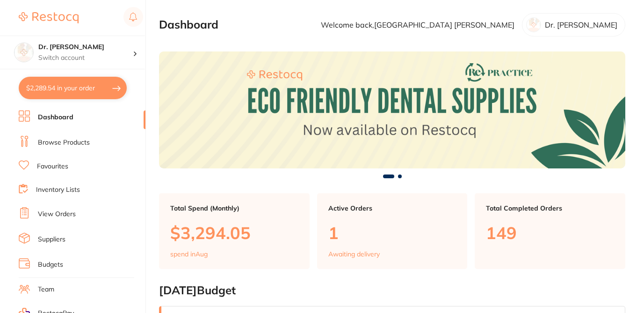  Describe the element at coordinates (63, 143) in the screenshot. I see `a: Browse Products` at that location.